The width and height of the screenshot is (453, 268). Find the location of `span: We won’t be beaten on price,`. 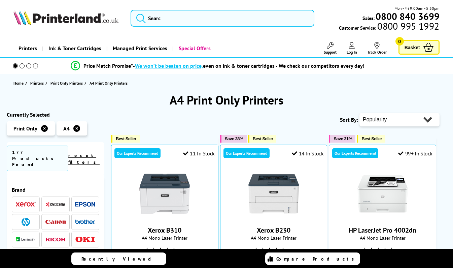

span: We won’t be beaten on price, is located at coordinates (169, 66).